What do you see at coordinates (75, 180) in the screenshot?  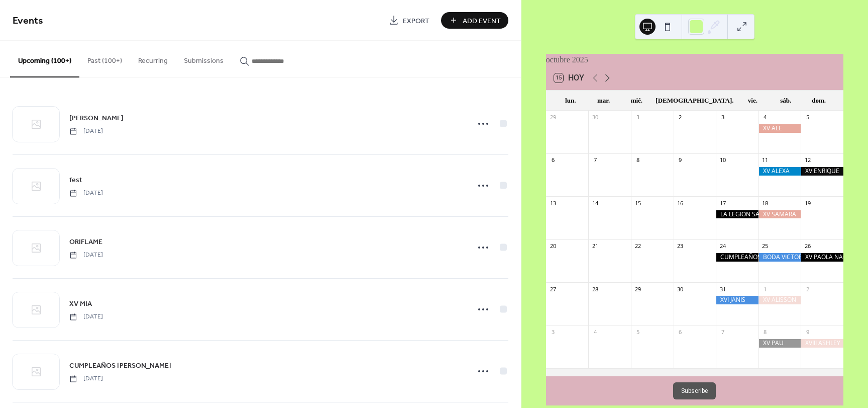 I see `span: fest` at bounding box center [75, 180].